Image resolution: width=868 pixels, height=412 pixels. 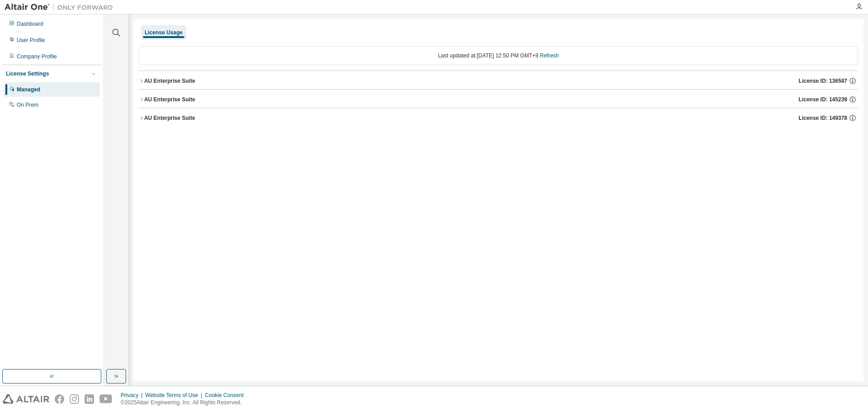 I want to click on span: License ID: 149378, so click(x=823, y=118).